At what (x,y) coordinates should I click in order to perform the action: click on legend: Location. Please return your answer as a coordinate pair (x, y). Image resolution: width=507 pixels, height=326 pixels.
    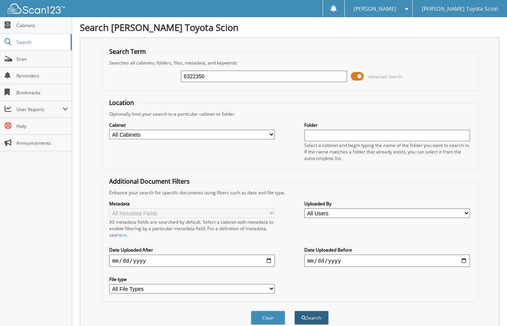
    Looking at the image, I should click on (121, 103).